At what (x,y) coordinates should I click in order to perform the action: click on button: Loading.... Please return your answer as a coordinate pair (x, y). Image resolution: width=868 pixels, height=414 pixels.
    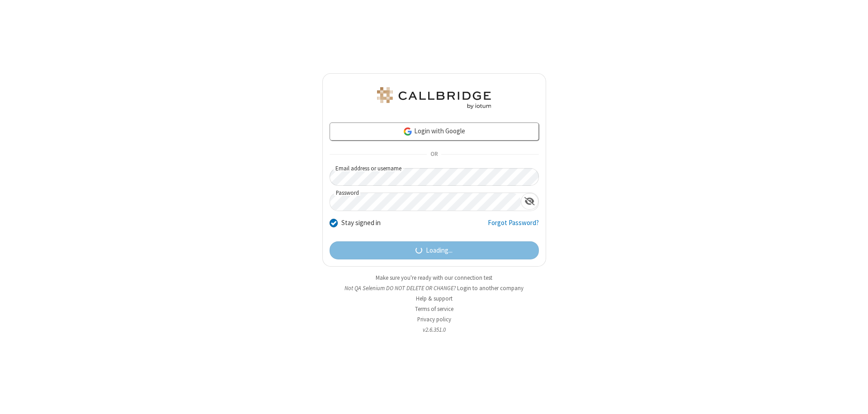
    Looking at the image, I should click on (434, 250).